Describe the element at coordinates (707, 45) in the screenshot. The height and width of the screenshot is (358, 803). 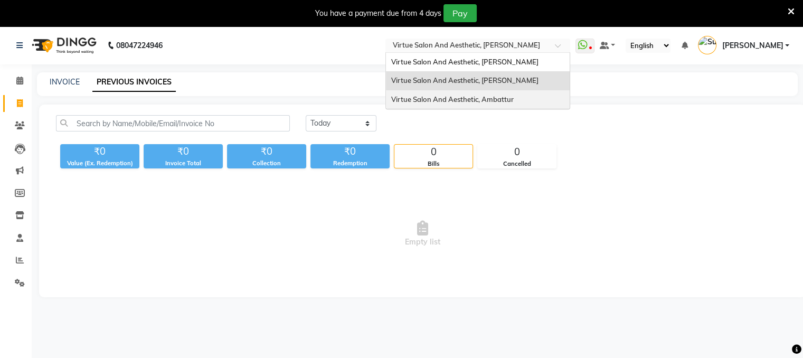
I see `img: Suresh Babu` at that location.